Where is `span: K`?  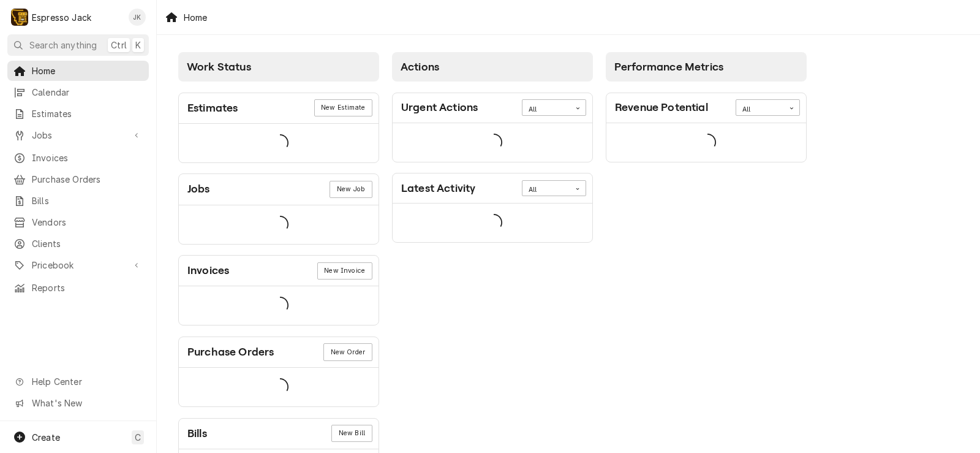 span: K is located at coordinates (138, 45).